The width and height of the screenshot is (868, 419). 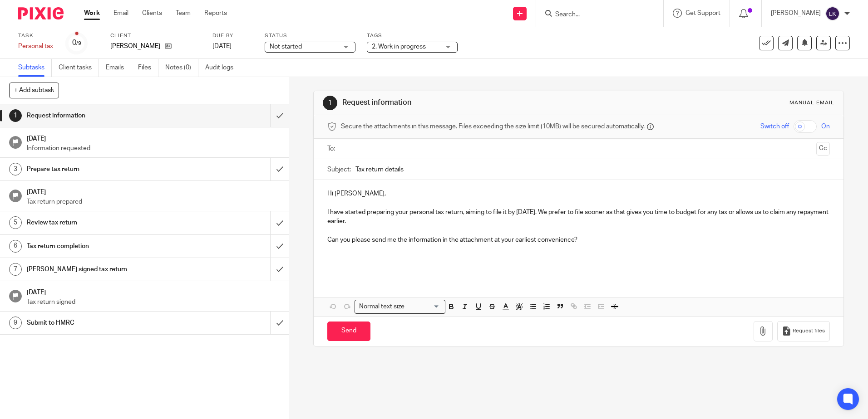 I want to click on h1: Submit to HMRC, so click(x=105, y=323).